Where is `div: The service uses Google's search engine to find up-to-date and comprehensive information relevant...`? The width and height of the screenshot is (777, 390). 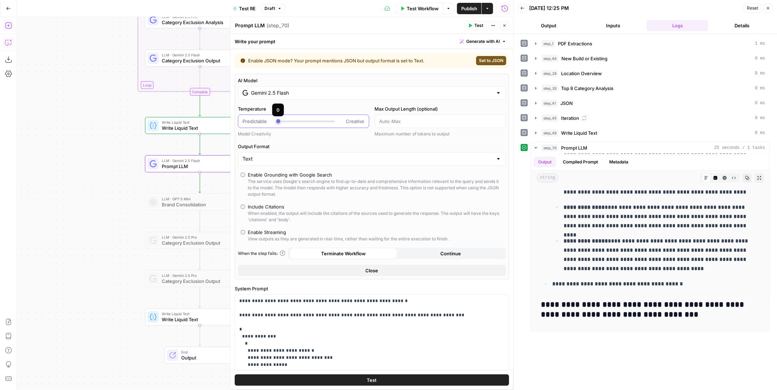 div: The service uses Google's search engine to find up-to-date and comprehensive information relevant... is located at coordinates (375, 188).